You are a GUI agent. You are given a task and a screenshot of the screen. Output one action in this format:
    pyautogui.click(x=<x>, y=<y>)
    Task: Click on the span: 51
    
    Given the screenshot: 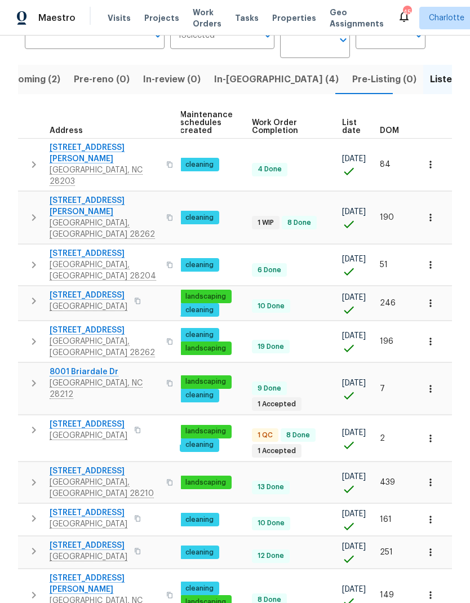 What is the action you would take?
    pyautogui.click(x=384, y=265)
    